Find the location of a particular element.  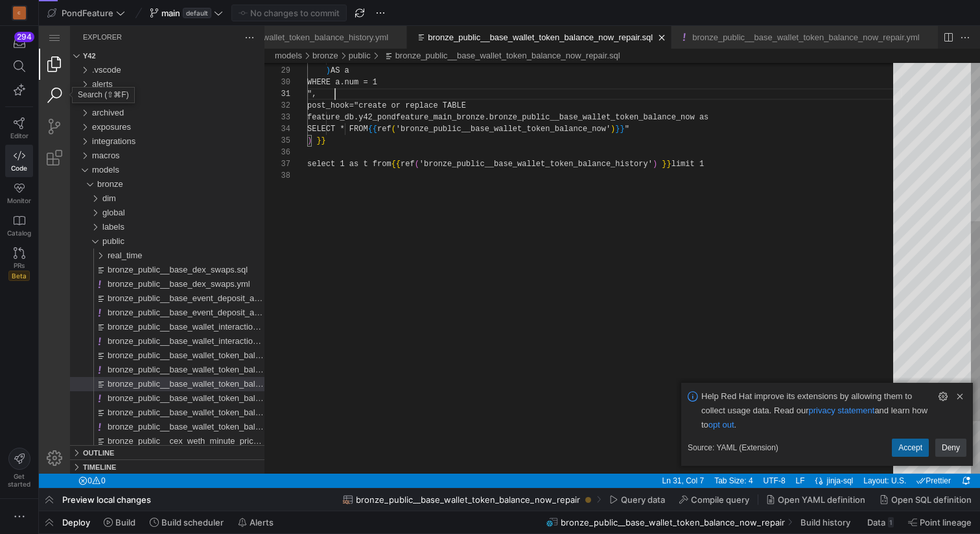

span: Point lineage is located at coordinates (946, 522).